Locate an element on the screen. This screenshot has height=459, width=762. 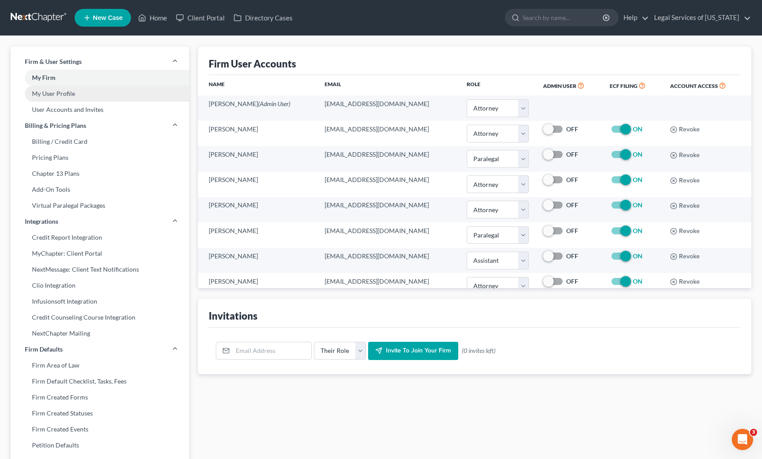
a: Petition Defaults is located at coordinates (100, 445).